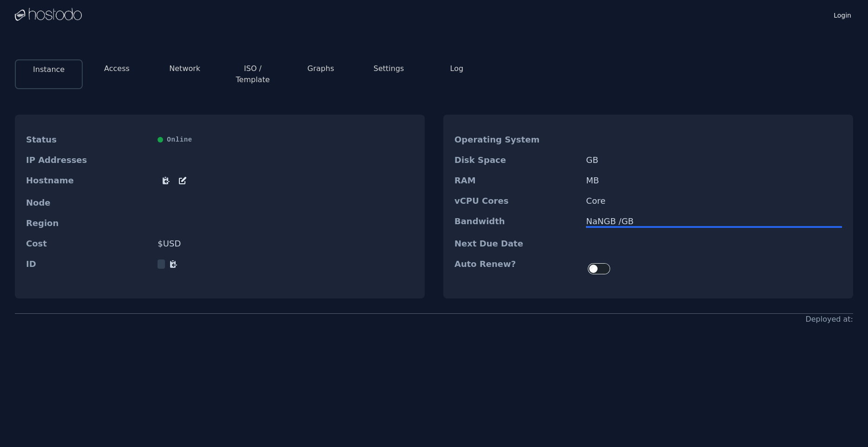  What do you see at coordinates (321, 69) in the screenshot?
I see `button: Graphs` at bounding box center [321, 69].